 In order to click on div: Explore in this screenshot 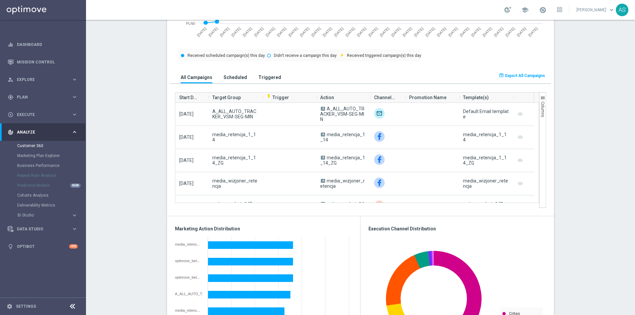, I will do `click(39, 80)`.